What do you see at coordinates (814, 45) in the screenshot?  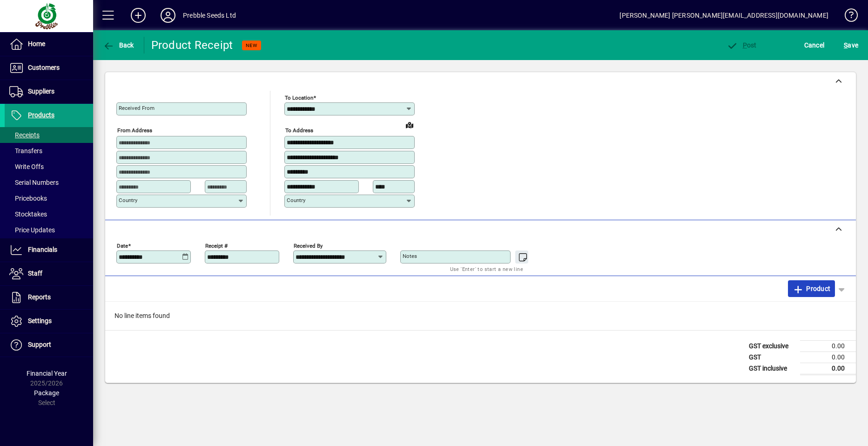 I see `span: Cancel` at bounding box center [814, 45].